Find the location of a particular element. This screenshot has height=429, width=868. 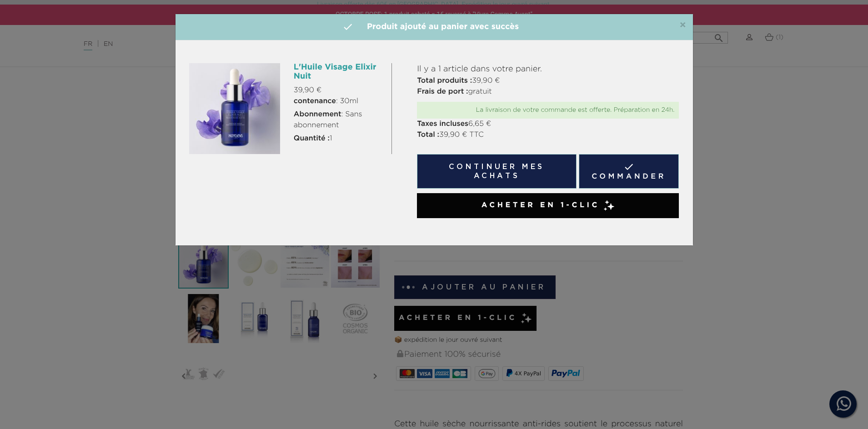

p: Il y a 1 article dans votre panier. is located at coordinates (548, 69).